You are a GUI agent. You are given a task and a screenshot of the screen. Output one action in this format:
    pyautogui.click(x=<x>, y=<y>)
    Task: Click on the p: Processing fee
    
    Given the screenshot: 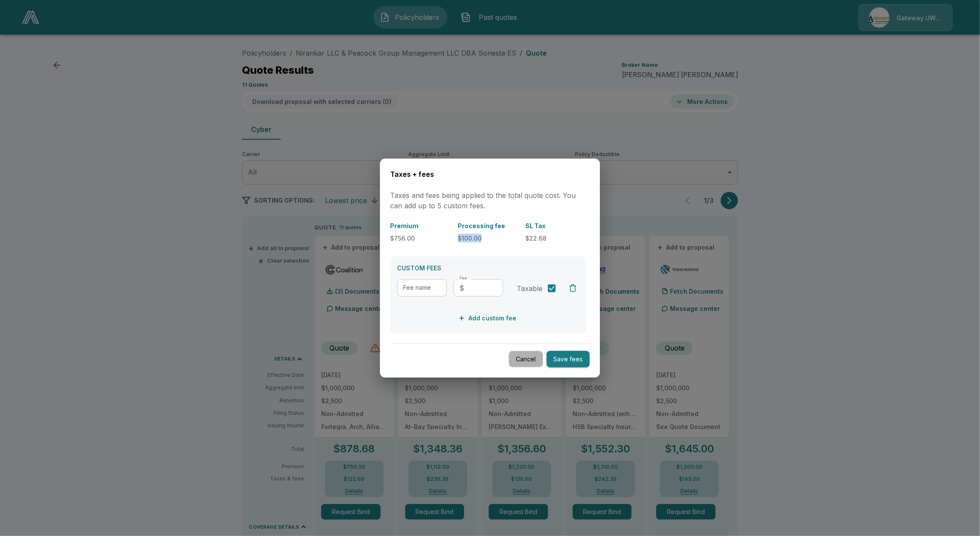 What is the action you would take?
    pyautogui.click(x=488, y=225)
    